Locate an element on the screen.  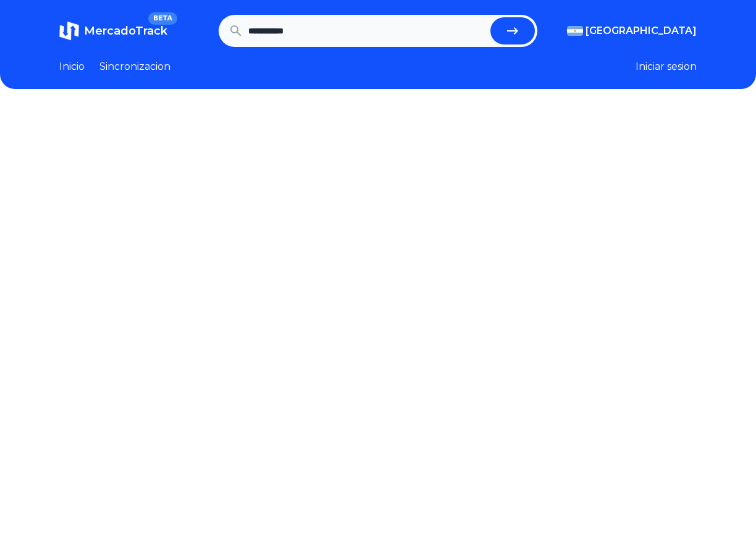
a: Sincronizacion is located at coordinates (135, 67).